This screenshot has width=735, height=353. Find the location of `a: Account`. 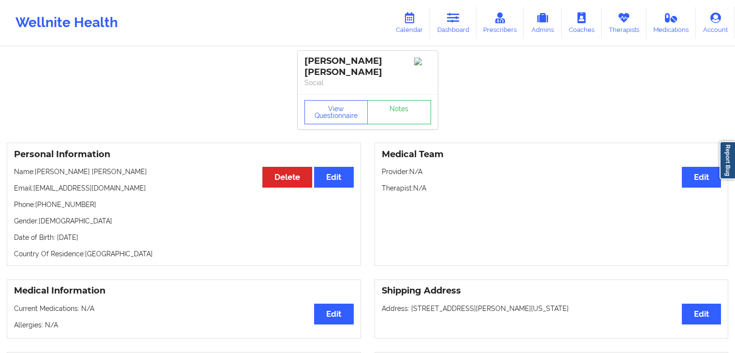

a: Account is located at coordinates (715, 23).